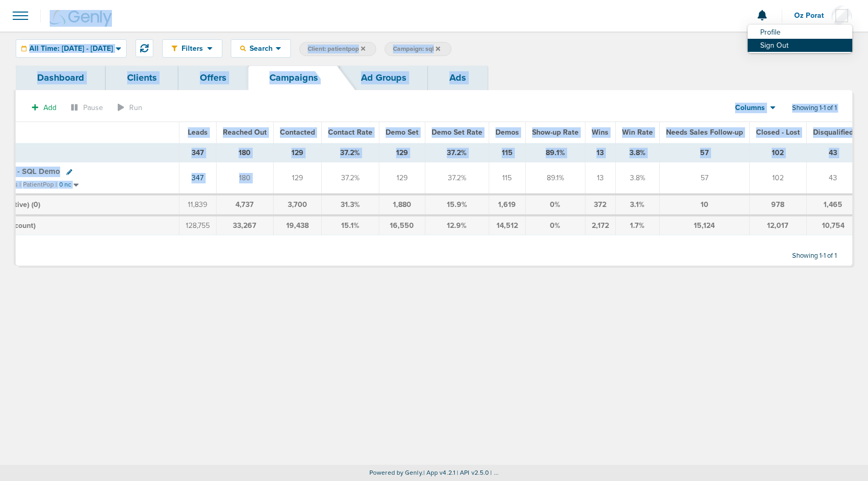  Describe the element at coordinates (507, 226) in the screenshot. I see `td: 14,512` at that location.